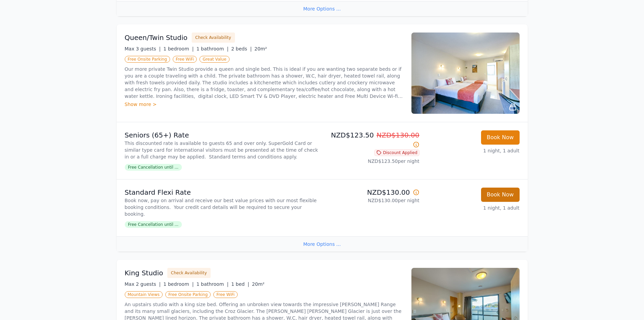 The height and width of the screenshot is (320, 644). I want to click on h3: King Studio, so click(144, 273).